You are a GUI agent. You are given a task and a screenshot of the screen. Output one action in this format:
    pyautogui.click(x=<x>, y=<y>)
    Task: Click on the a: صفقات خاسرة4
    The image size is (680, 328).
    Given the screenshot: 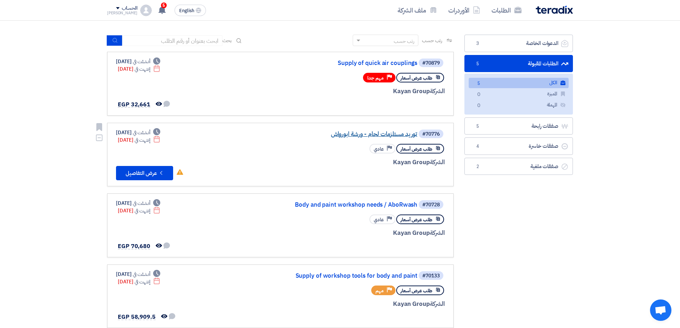 What is the action you would take?
    pyautogui.click(x=519, y=146)
    